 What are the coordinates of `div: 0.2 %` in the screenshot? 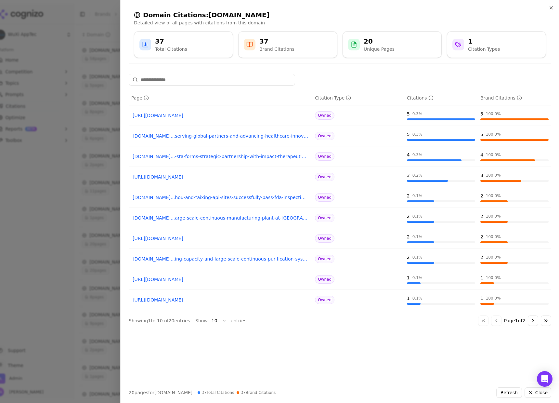 It's located at (417, 175).